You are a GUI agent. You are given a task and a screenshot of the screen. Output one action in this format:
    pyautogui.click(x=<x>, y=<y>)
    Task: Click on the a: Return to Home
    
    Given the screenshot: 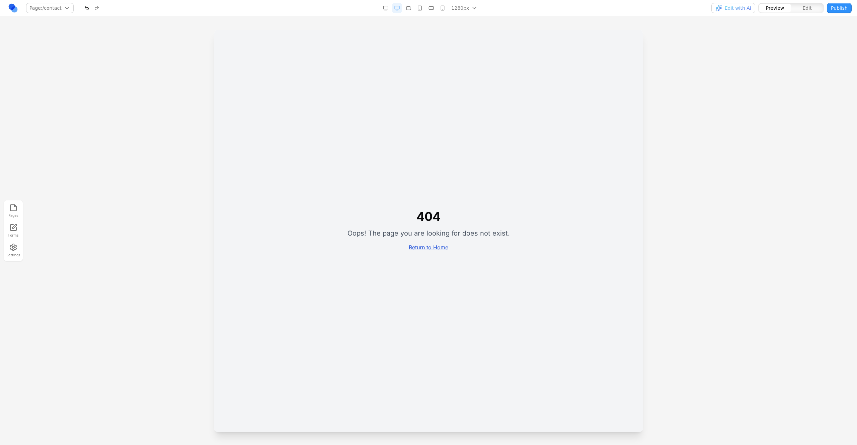 What is the action you would take?
    pyautogui.click(x=214, y=217)
    